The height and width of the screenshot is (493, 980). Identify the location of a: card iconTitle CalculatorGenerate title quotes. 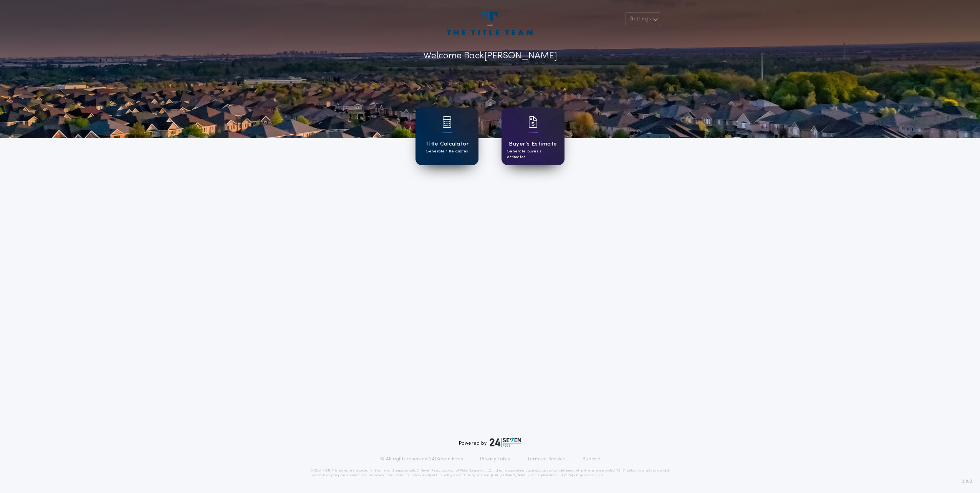
(447, 136).